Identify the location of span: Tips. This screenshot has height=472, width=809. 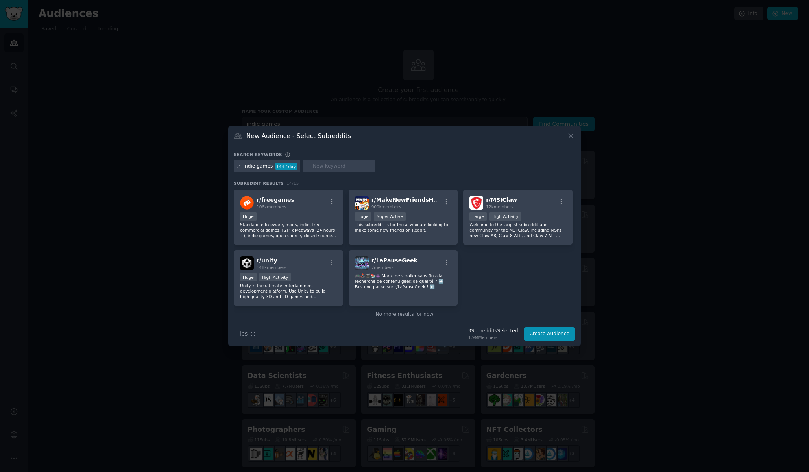
(242, 334).